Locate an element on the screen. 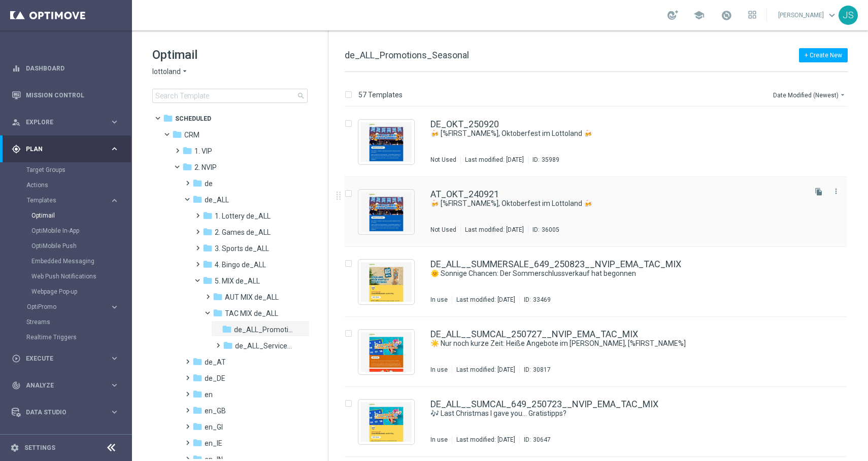  button: file_copy is located at coordinates (818, 192).